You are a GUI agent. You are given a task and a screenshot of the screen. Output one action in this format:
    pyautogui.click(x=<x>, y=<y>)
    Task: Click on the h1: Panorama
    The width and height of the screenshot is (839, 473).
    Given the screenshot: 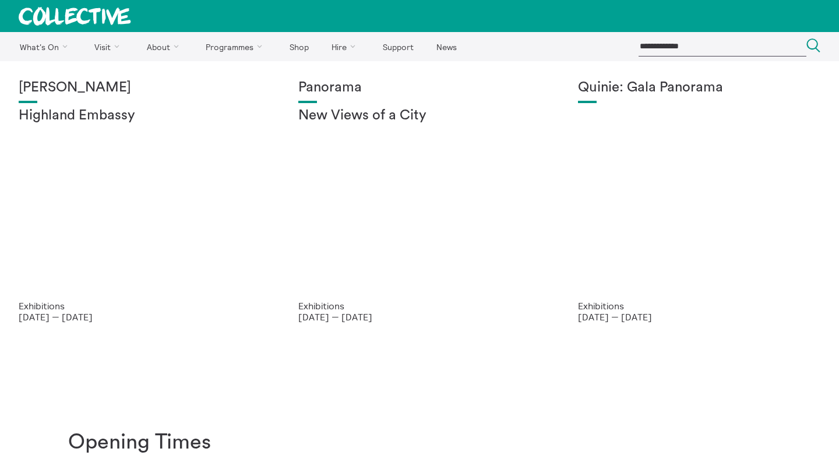 What is the action you would take?
    pyautogui.click(x=420, y=88)
    